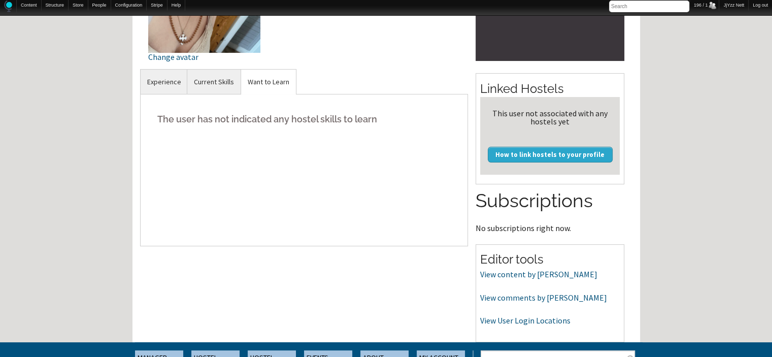 The width and height of the screenshot is (772, 357). Describe the element at coordinates (550, 154) in the screenshot. I see `a: How to link hostels to your profile` at that location.